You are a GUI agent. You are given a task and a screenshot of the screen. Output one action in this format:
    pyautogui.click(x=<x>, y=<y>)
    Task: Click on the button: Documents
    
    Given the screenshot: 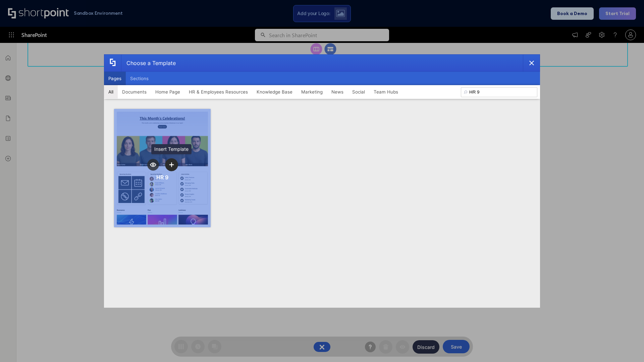 What is the action you would take?
    pyautogui.click(x=134, y=92)
    